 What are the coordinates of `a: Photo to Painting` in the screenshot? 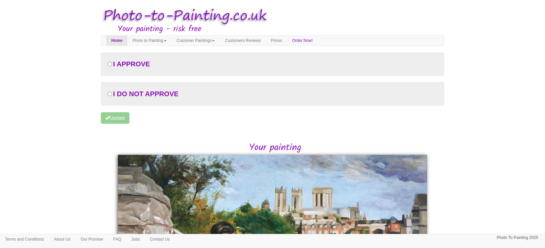 It's located at (149, 41).